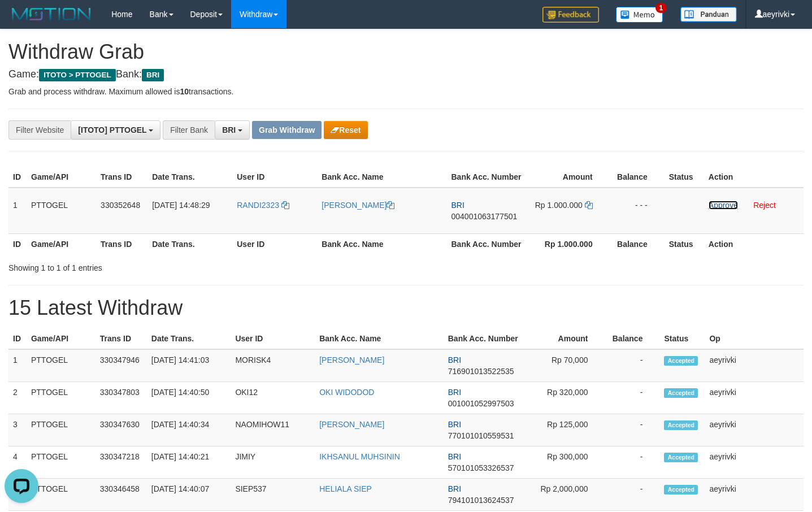  What do you see at coordinates (754, 339) in the screenshot?
I see `th: Op` at bounding box center [754, 339].